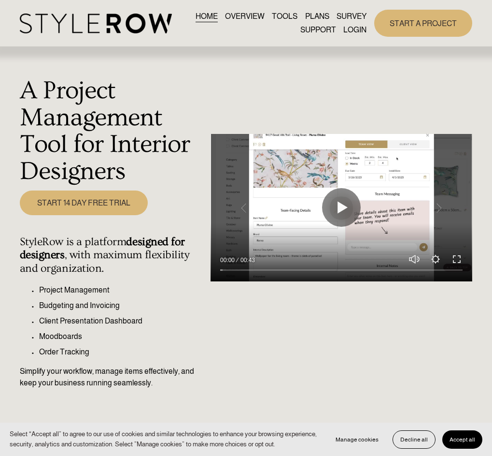 The width and height of the screenshot is (492, 456). What do you see at coordinates (104, 248) in the screenshot?
I see `strong: designed for designers` at bounding box center [104, 248].